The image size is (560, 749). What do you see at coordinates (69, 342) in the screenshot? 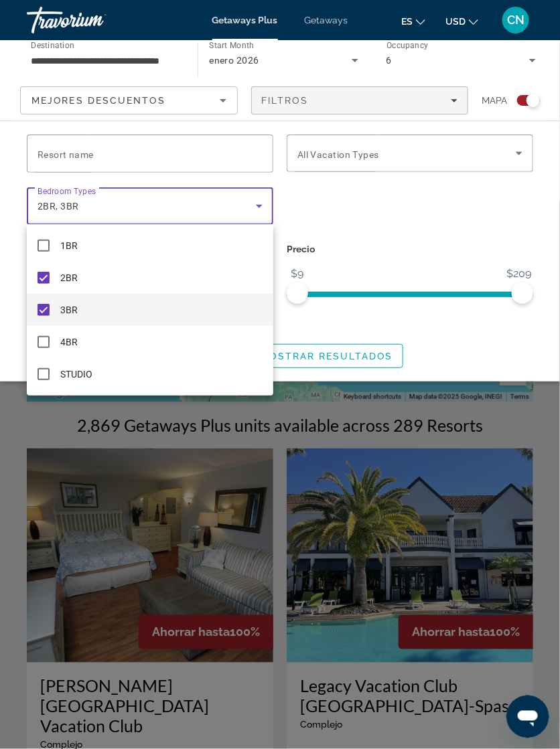
I see `span: 4BR` at bounding box center [69, 342].